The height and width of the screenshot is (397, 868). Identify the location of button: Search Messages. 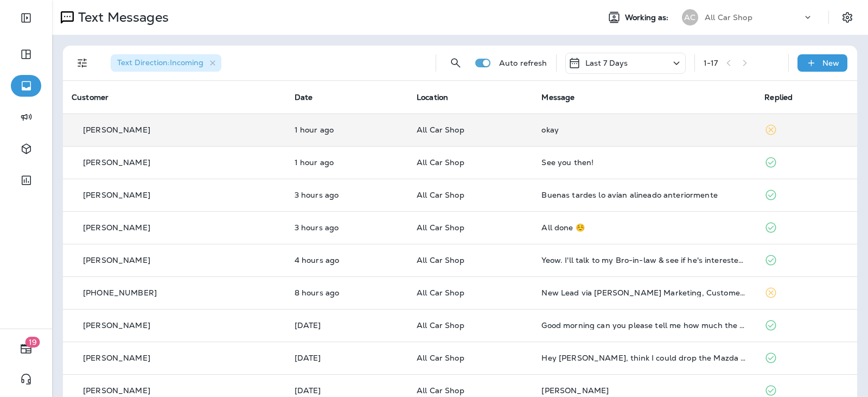
(456, 63).